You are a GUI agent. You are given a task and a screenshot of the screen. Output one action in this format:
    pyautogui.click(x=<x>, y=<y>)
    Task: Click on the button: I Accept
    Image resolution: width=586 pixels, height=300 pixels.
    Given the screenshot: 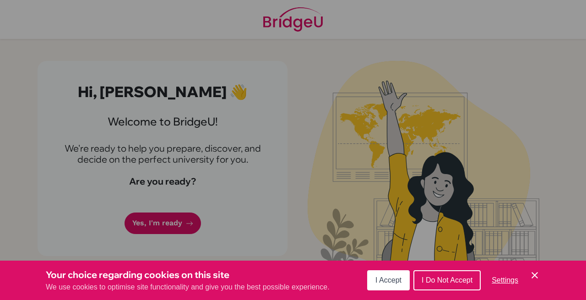 What is the action you would take?
    pyautogui.click(x=388, y=280)
    